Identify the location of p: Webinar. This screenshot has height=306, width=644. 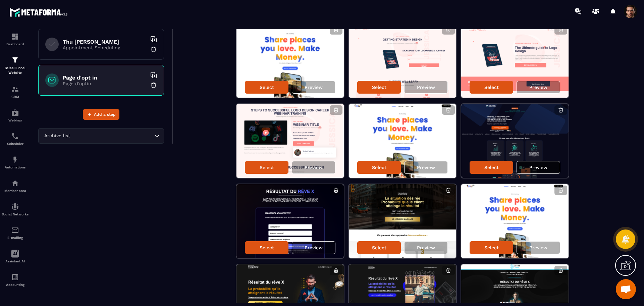
(15, 120).